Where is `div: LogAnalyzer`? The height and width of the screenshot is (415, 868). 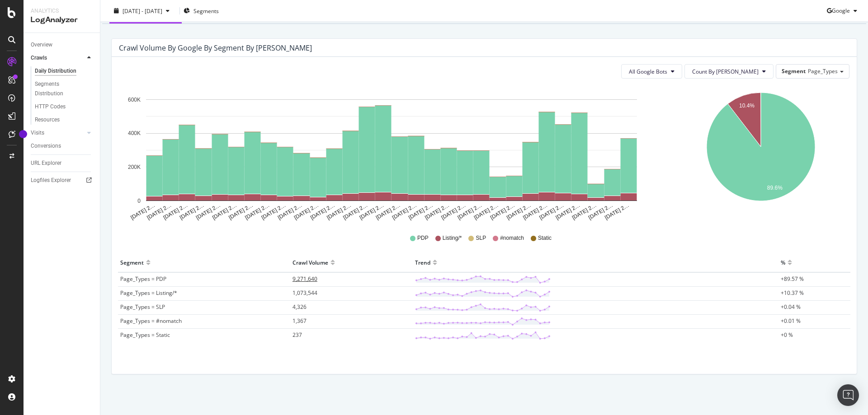
div: LogAnalyzer is located at coordinates (62, 20).